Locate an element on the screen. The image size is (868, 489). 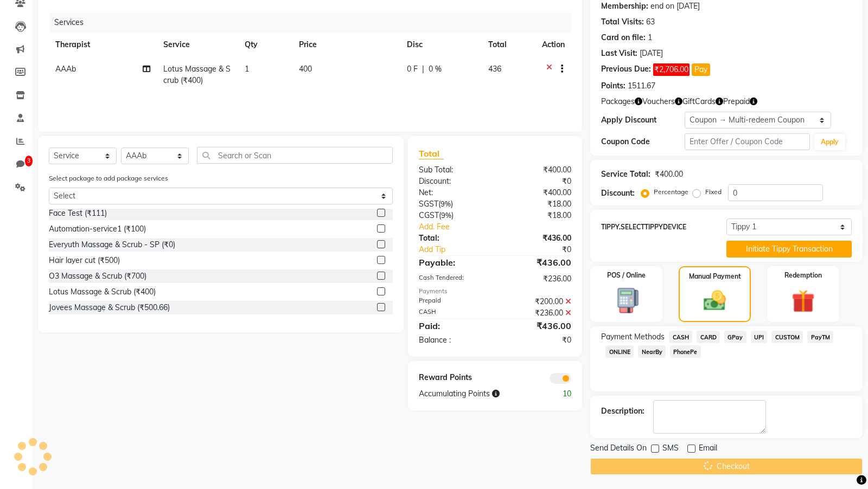
div: Prepaid is located at coordinates (453, 302).